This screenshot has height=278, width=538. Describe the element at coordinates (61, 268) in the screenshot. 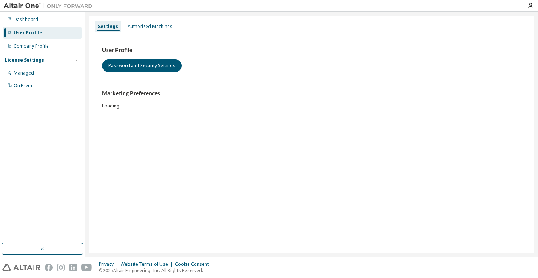

I see `img: instagram.svg` at that location.